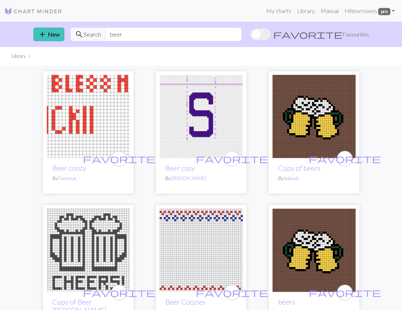 Image resolution: width=402 pixels, height=310 pixels. I want to click on img: Beer cosy, so click(201, 116).